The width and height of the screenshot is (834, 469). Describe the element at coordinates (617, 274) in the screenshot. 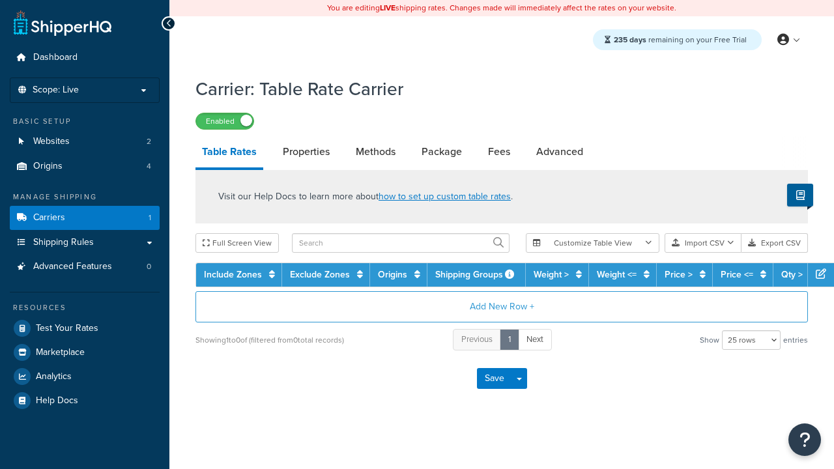

I see `a: Weight <=` at that location.